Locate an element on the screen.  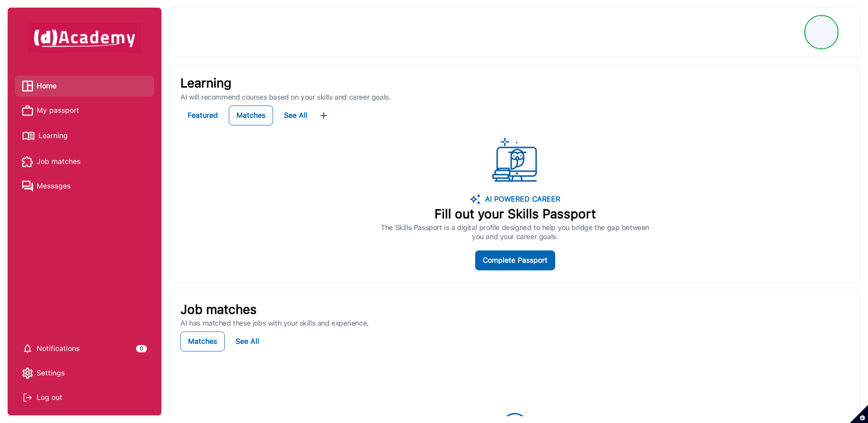
p: Learning is located at coordinates (515, 83).